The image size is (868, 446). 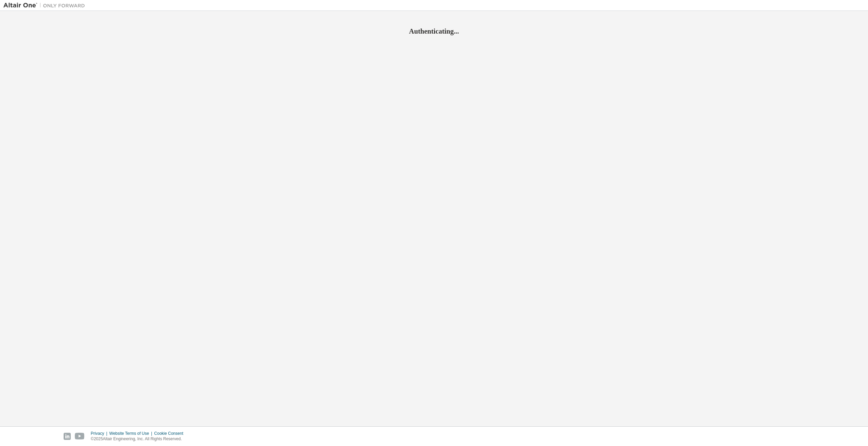 I want to click on img: Altair One, so click(x=46, y=6).